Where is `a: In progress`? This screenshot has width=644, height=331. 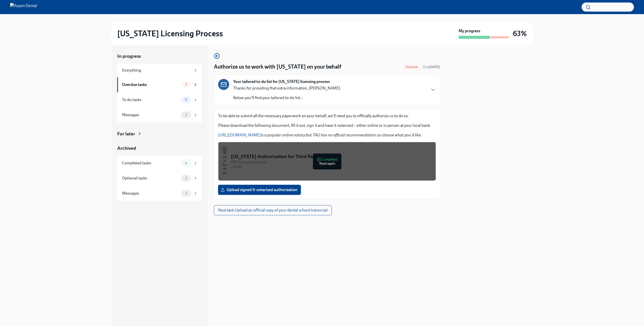
a: In progress is located at coordinates (159, 56).